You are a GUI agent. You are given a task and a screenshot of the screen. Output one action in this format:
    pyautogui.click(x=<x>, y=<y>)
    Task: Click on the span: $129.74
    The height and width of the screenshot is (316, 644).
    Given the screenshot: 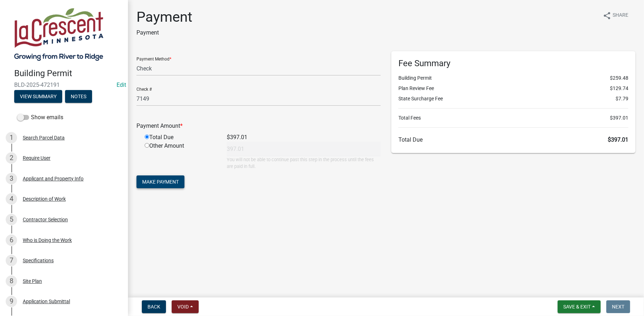 What is the action you would take?
    pyautogui.click(x=619, y=88)
    